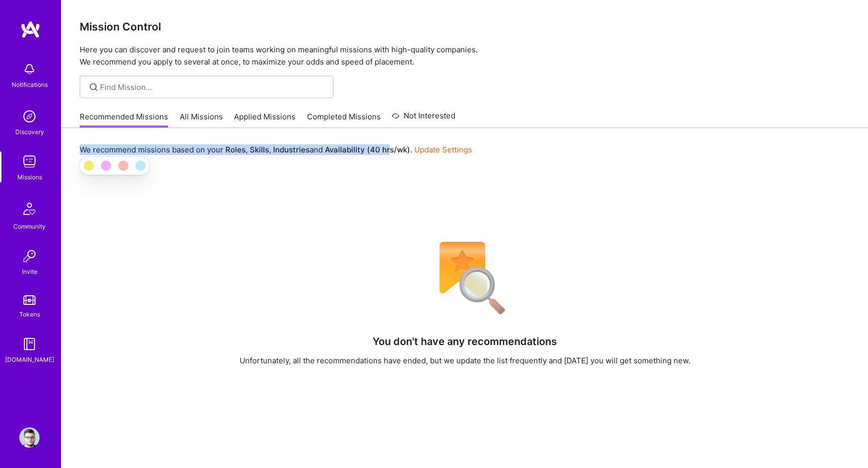 The image size is (868, 468). Describe the element at coordinates (29, 117) in the screenshot. I see `img: discovery` at that location.